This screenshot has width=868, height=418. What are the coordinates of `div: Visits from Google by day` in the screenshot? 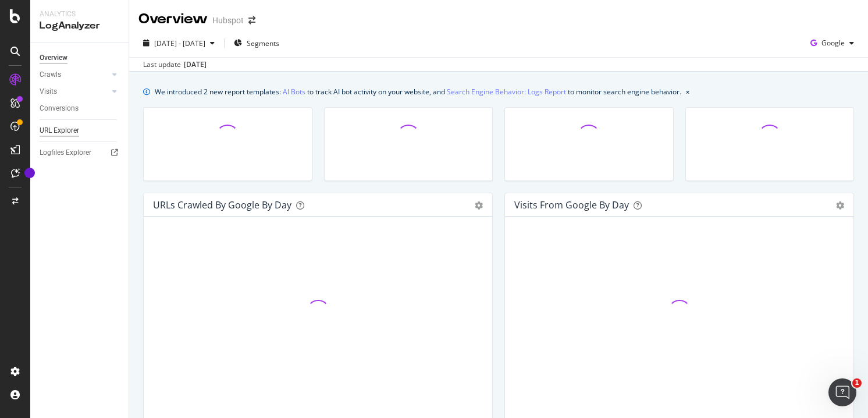 It's located at (571, 205).